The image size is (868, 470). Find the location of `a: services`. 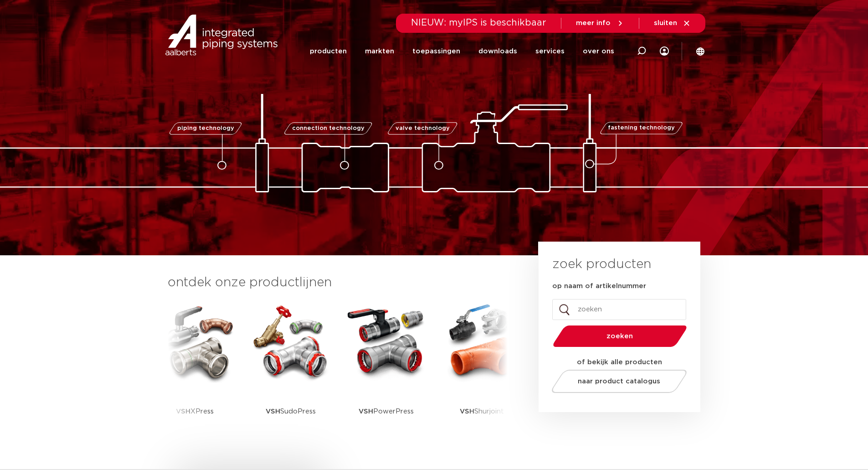

a: services is located at coordinates (550, 51).